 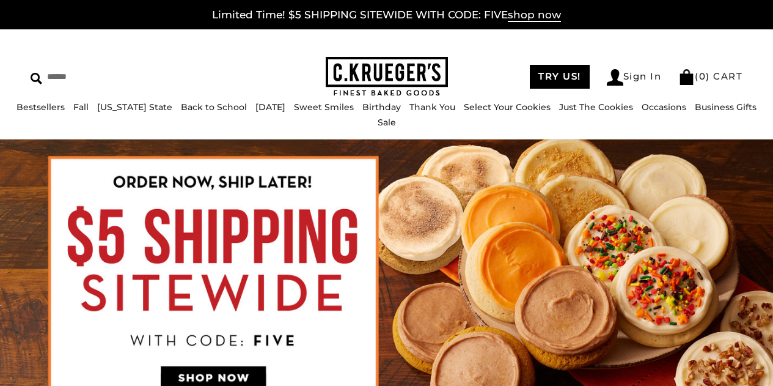 I want to click on a: Birthday, so click(x=381, y=107).